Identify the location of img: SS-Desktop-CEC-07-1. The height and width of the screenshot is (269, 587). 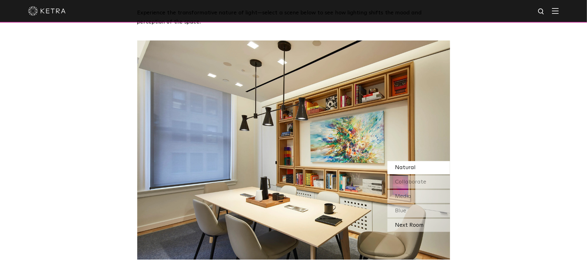
(294, 150).